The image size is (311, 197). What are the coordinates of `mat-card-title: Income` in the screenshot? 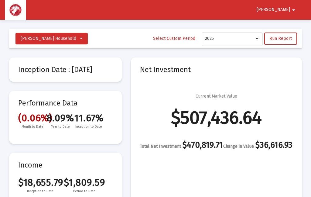 It's located at (65, 165).